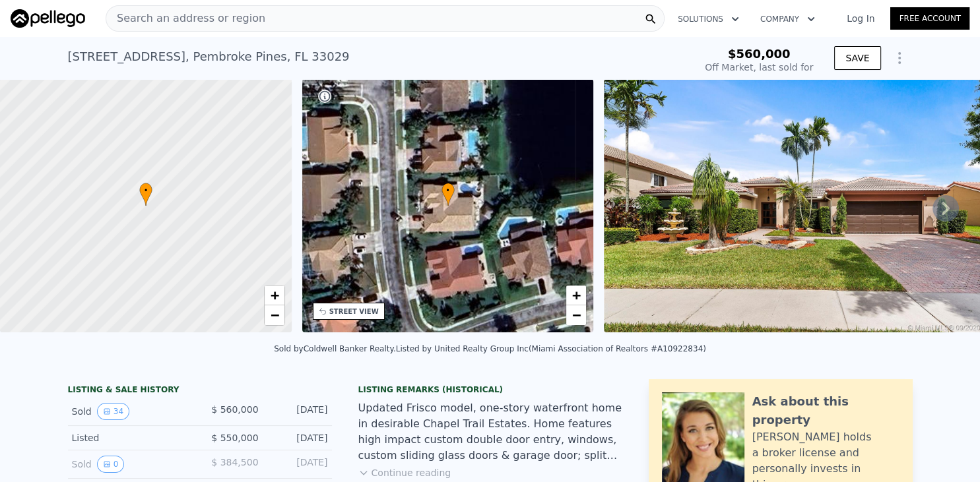 The height and width of the screenshot is (482, 980). I want to click on span: $ 560,000, so click(234, 409).